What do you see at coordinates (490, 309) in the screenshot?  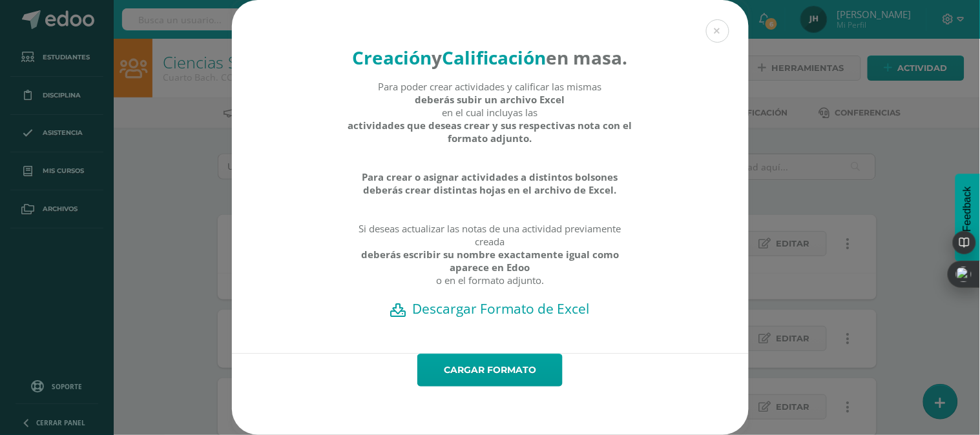 I see `a: Descargar Formato de Excel` at bounding box center [490, 309].